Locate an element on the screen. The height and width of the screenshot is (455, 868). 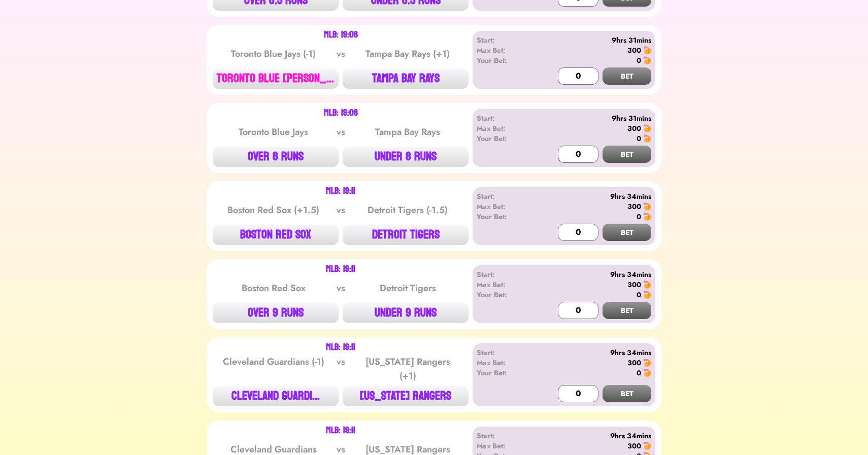
div: Boston Red Sox is located at coordinates (274, 289).